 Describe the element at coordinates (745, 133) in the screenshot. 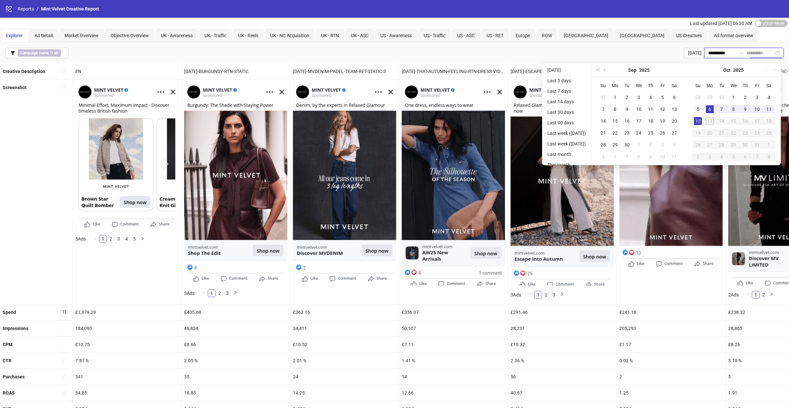

I see `div: 23` at that location.